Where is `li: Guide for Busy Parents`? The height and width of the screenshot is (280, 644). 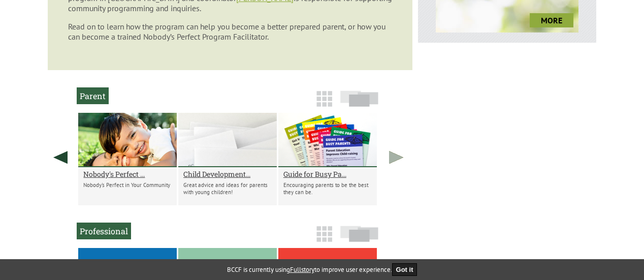
li: Guide for Busy Parents is located at coordinates (327, 159).